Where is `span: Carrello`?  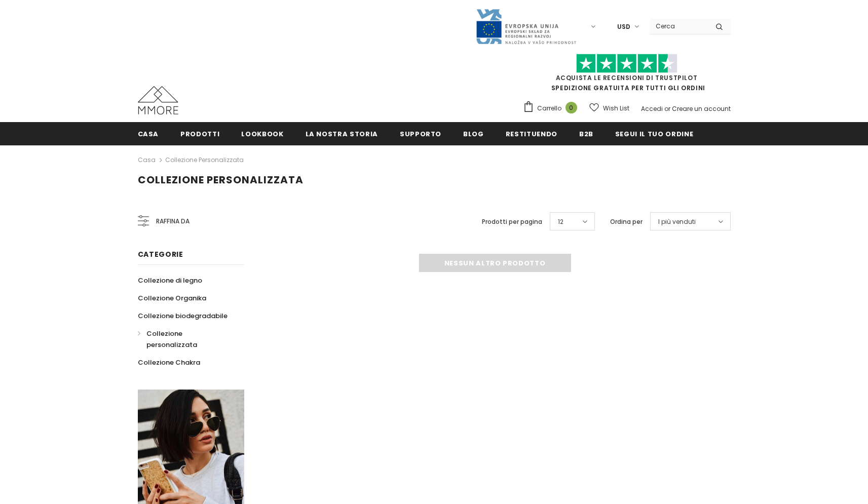 span: Carrello is located at coordinates (549, 109).